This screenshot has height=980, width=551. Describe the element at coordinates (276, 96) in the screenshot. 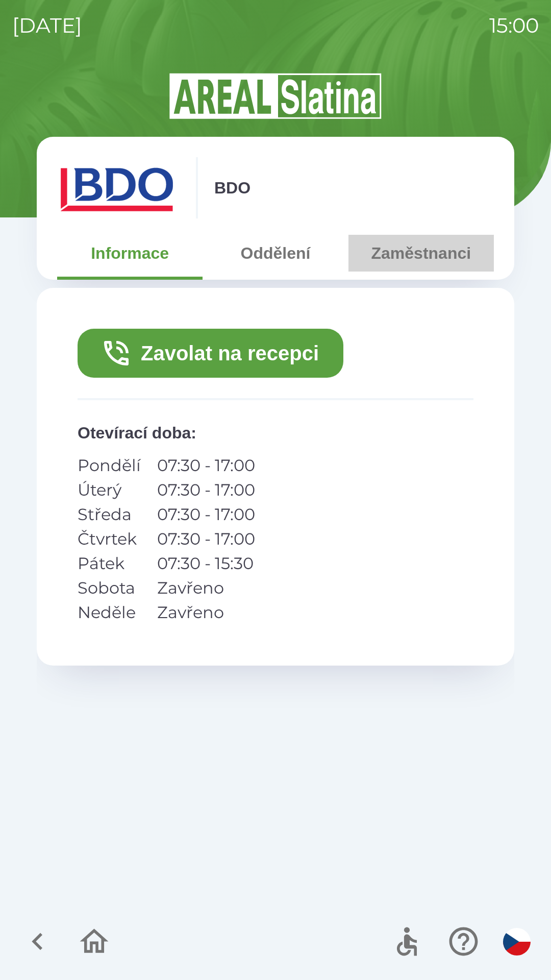

I see `img: Logo` at that location.